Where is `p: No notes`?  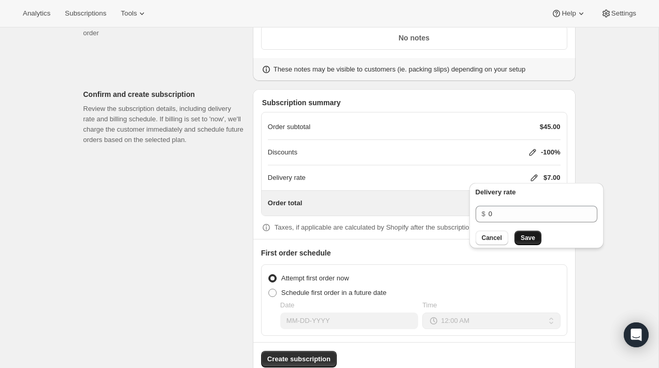
p: No notes is located at coordinates (414, 38).